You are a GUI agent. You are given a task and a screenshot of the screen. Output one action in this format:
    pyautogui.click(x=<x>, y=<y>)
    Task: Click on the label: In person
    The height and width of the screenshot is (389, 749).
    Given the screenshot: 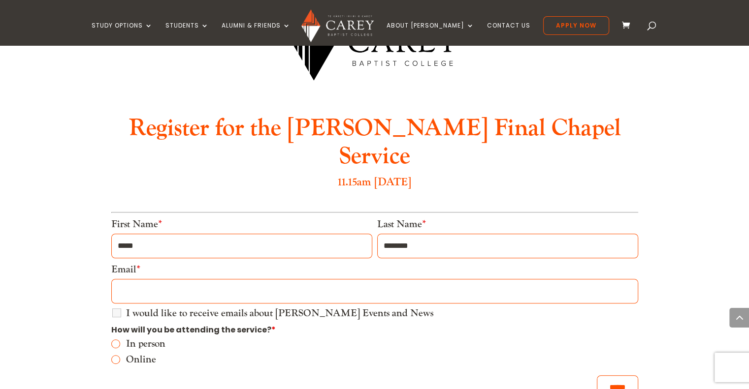 What is the action you would take?
    pyautogui.click(x=382, y=344)
    